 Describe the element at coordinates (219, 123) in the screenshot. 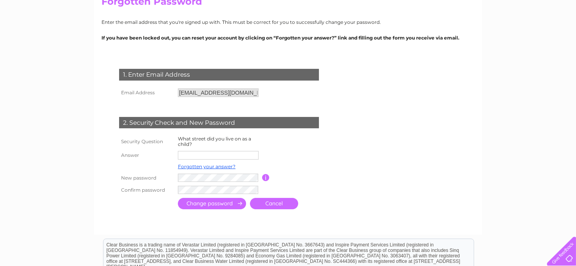

I see `div: 2. Security Check and New Password` at that location.